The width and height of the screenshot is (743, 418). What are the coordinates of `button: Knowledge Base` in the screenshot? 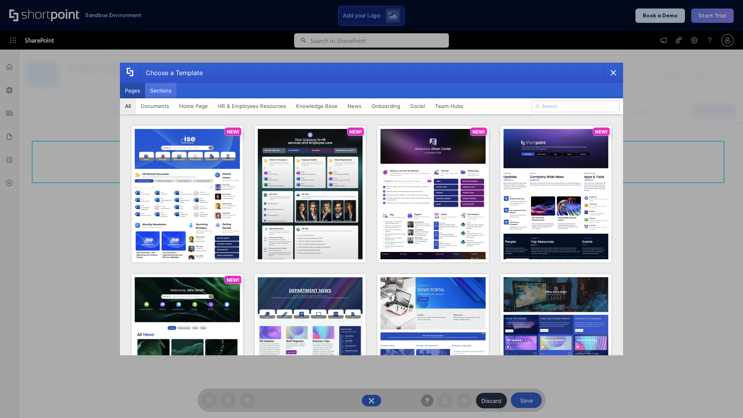 It's located at (316, 106).